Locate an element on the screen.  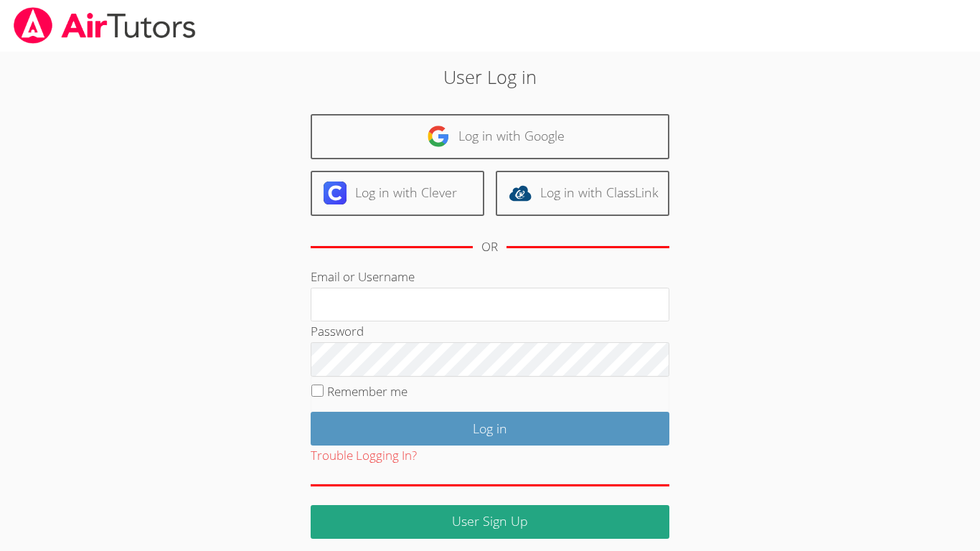
a: Log in with Clever is located at coordinates (398, 193).